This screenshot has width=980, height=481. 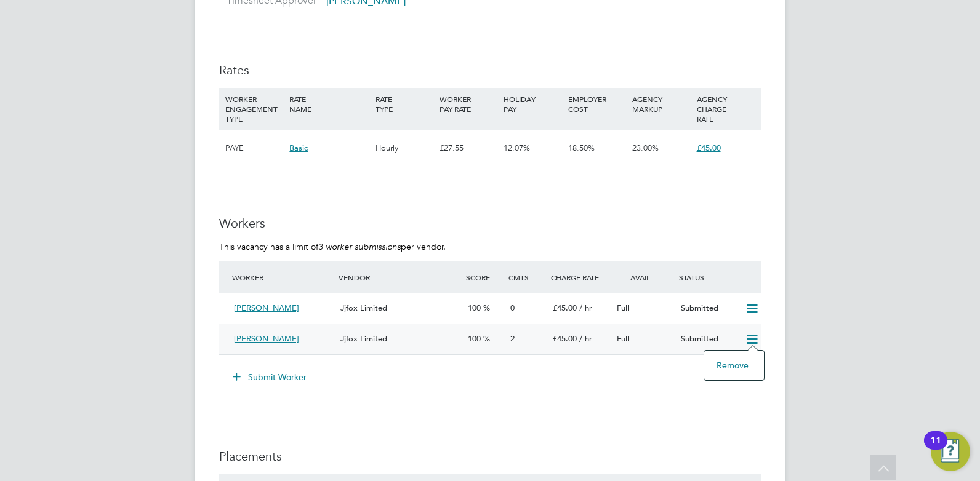 What do you see at coordinates (950, 451) in the screenshot?
I see `button: Open Resource Center, 11 new notifications` at bounding box center [950, 451].